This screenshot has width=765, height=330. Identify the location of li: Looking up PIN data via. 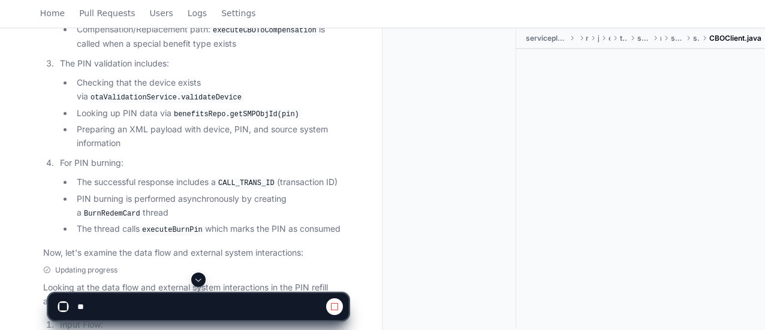
(210, 114).